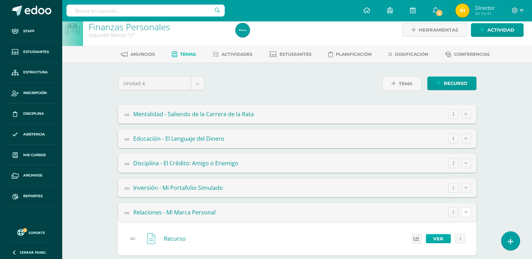  What do you see at coordinates (37, 233) in the screenshot?
I see `span: Soporte` at bounding box center [37, 233].